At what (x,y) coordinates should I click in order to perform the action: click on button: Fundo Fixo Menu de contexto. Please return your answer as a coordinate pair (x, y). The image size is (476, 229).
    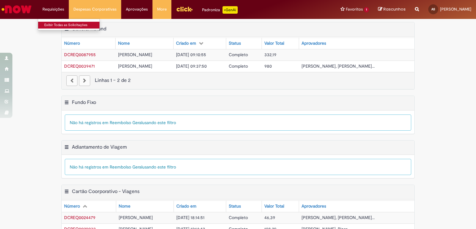
    Looking at the image, I should click on (67, 103).